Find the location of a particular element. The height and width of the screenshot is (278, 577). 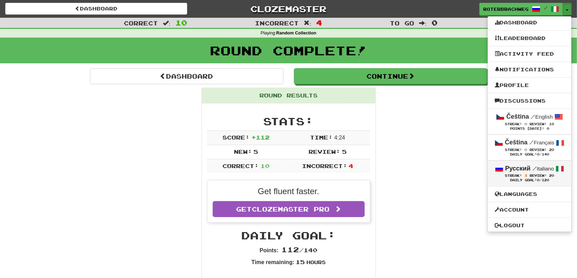

span: Clozemaster Pro is located at coordinates (290, 209).